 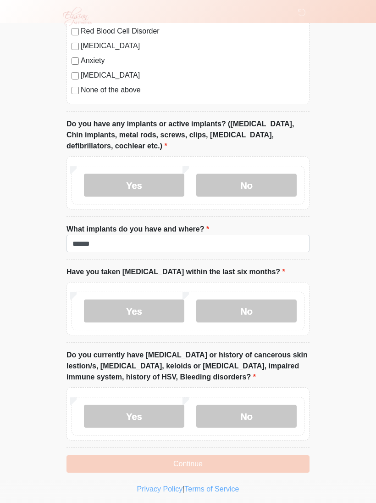 I want to click on input: Anxiety, so click(x=75, y=61).